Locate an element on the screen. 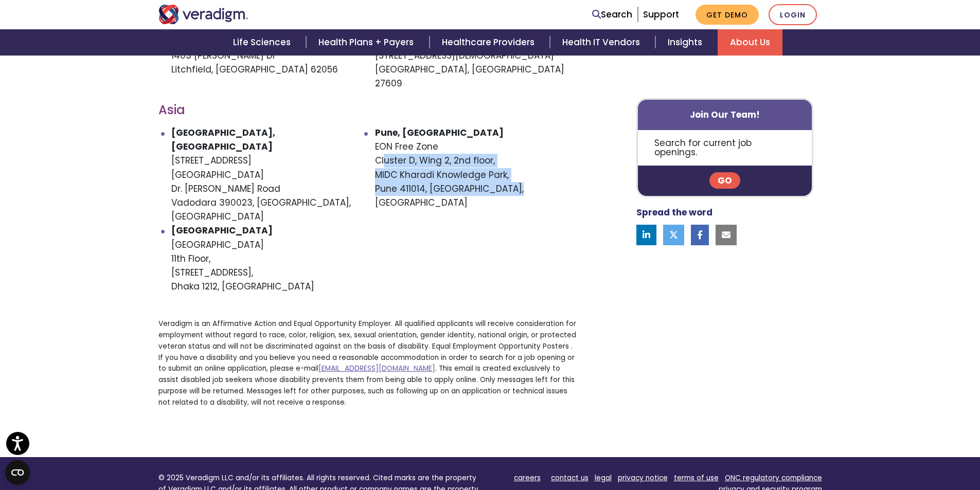  li: EON Free Zone Cluster D, Wing 2, 2nd floor, MIDC Kharadi Knowledge Park, Pune 411014, [GEOGRAPHIC... is located at coordinates (477, 175).